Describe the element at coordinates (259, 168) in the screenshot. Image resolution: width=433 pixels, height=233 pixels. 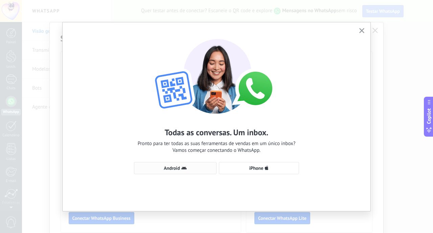
I see `button: iPhone` at that location.